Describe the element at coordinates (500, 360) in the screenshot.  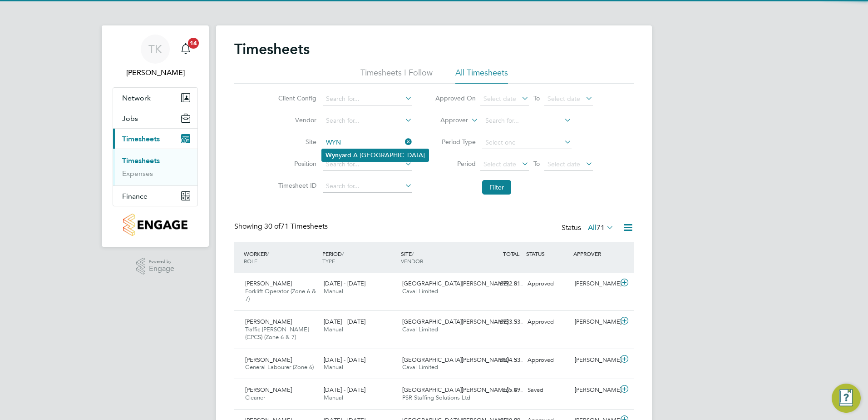
I see `div: £804.53` at that location.